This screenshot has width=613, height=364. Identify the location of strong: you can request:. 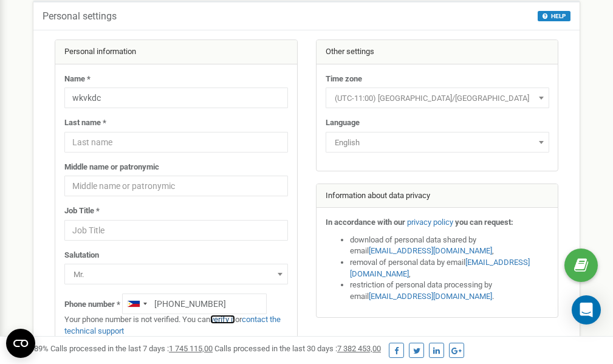
(484, 221).